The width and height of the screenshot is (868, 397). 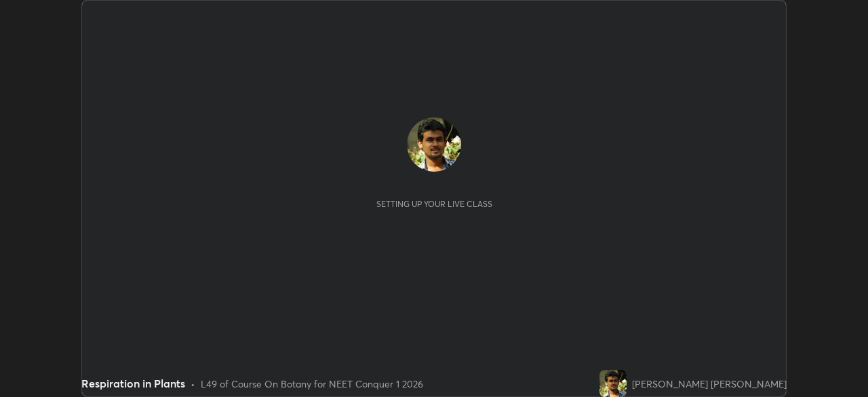 I want to click on div: Setting up your live class, so click(x=434, y=203).